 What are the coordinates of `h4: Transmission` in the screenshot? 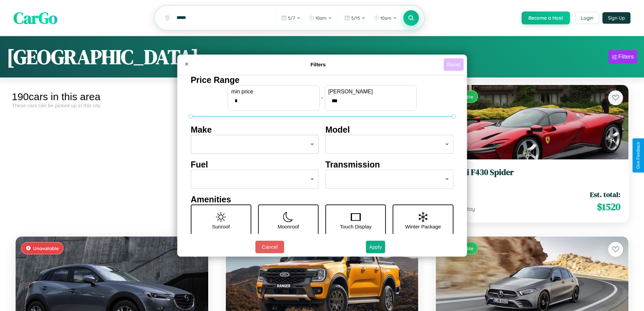 It's located at (390, 165).